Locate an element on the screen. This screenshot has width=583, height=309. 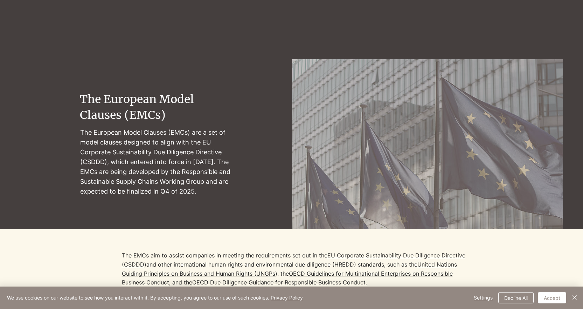
button: Decline All is located at coordinates (516, 297).